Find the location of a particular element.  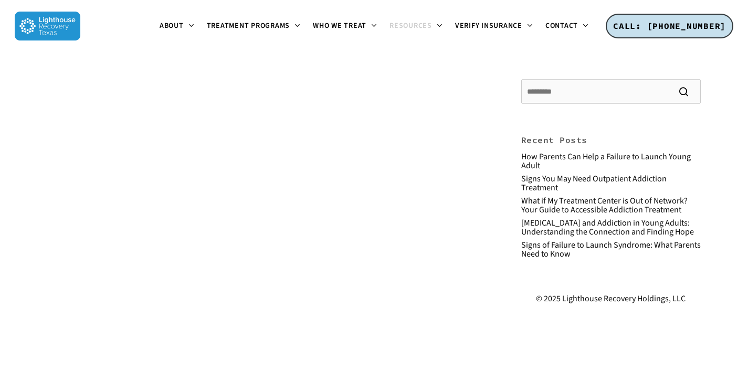

span: Verify Insurance is located at coordinates (489, 26).